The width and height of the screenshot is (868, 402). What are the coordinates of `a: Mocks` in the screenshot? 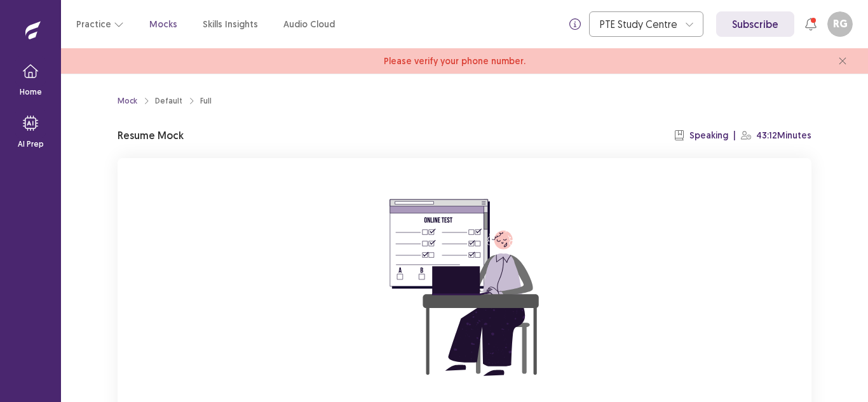 It's located at (163, 24).